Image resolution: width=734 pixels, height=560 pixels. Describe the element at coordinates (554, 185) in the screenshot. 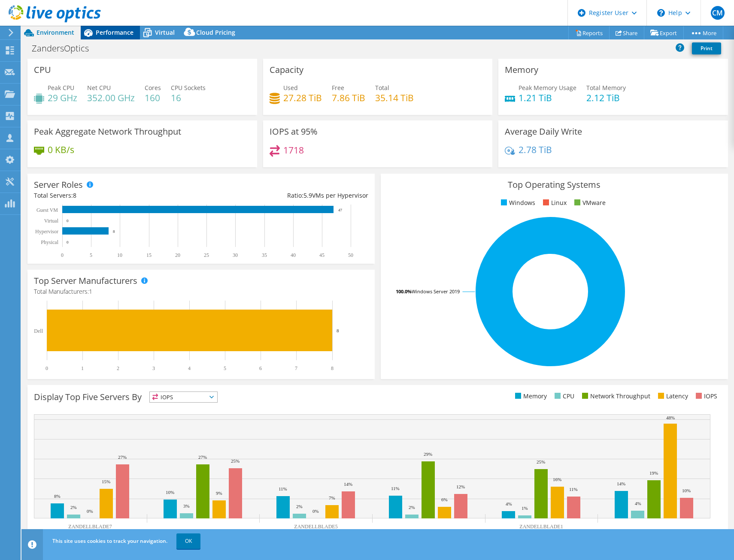

I see `h3: Top Operating Systems` at that location.